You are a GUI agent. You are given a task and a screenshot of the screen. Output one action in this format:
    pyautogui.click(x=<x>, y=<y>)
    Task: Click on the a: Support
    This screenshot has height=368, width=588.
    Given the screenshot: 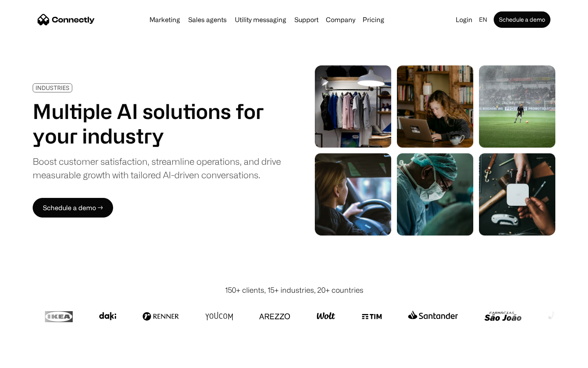 What is the action you would take?
    pyautogui.click(x=306, y=20)
    